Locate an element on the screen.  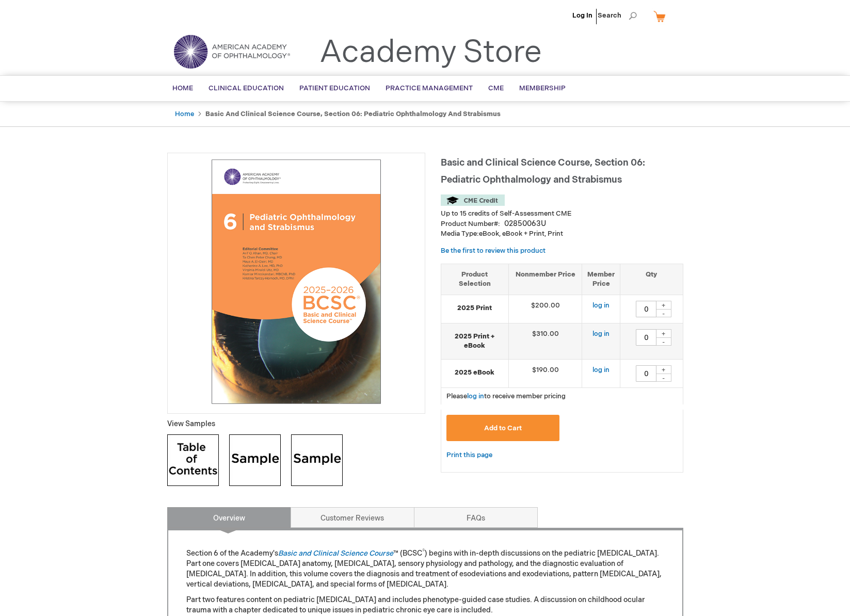
th: Product Selection is located at coordinates (475, 279).